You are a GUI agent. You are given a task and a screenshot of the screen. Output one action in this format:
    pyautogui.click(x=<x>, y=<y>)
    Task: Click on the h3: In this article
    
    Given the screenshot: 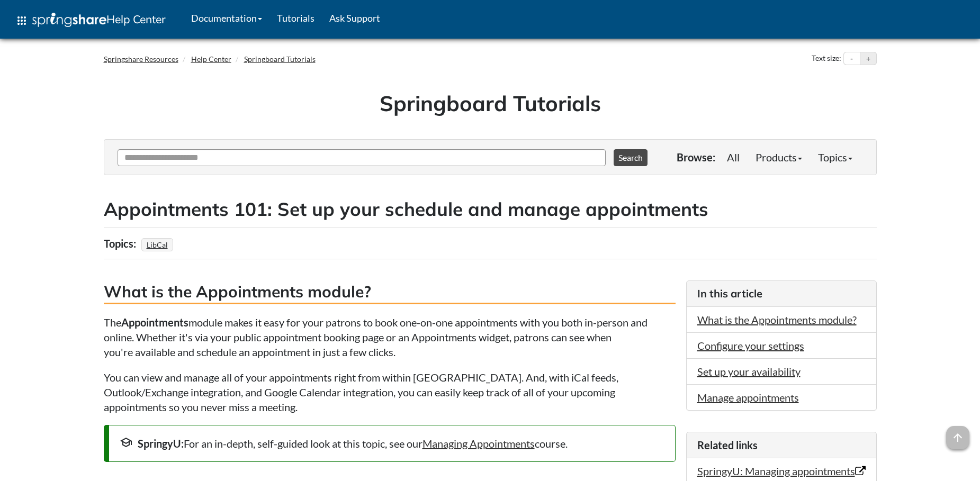 What is the action you would take?
    pyautogui.click(x=782, y=294)
    